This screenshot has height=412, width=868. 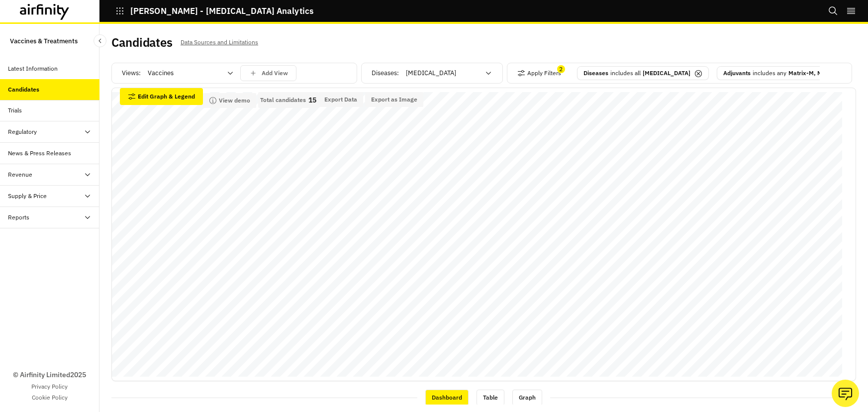 What do you see at coordinates (40, 153) in the screenshot?
I see `div: News & Press Releases` at bounding box center [40, 153].